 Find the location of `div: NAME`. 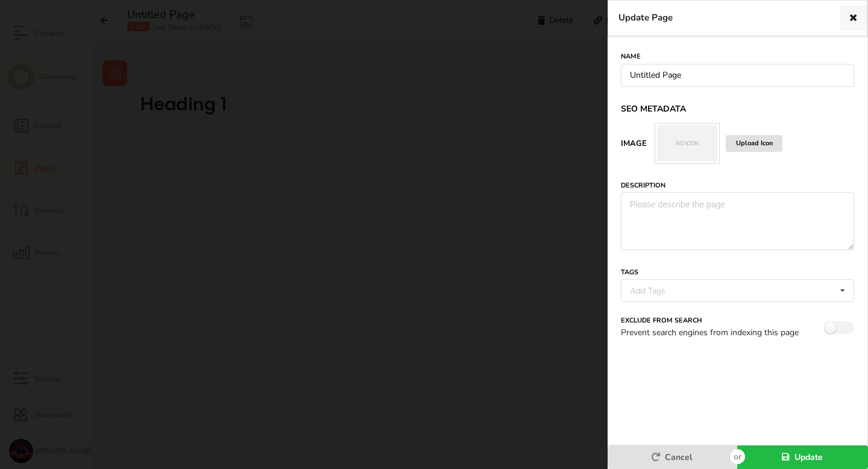

div: NAME is located at coordinates (737, 56).